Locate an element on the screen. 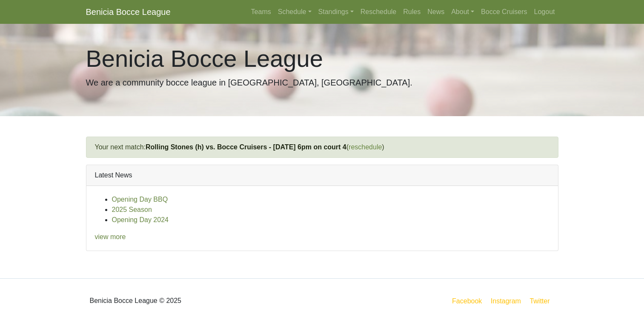 Image resolution: width=644 pixels, height=314 pixels. a: Reschedule is located at coordinates (378, 12).